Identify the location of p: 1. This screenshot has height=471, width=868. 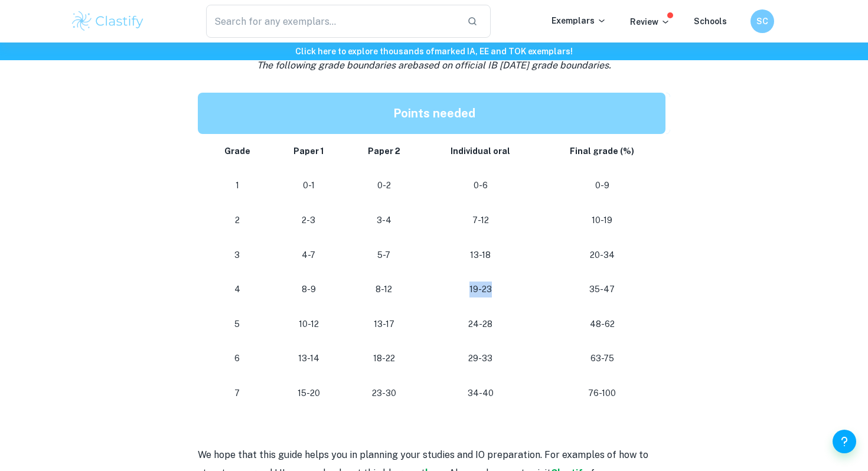
(237, 185).